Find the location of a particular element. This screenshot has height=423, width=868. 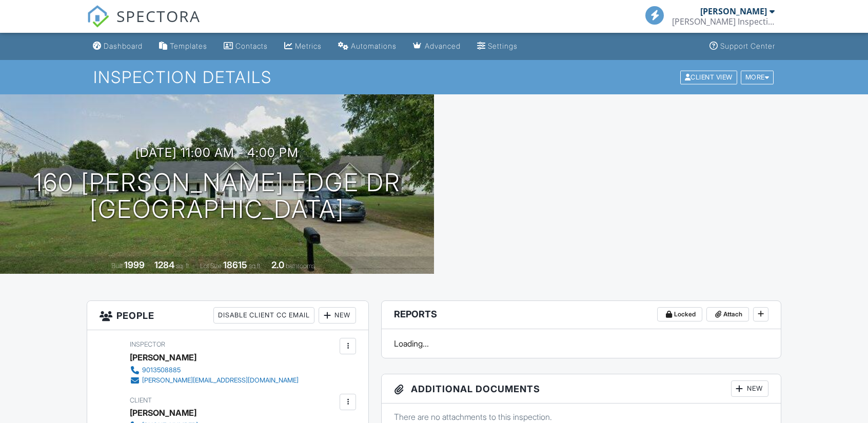

span: Built is located at coordinates (117, 266).